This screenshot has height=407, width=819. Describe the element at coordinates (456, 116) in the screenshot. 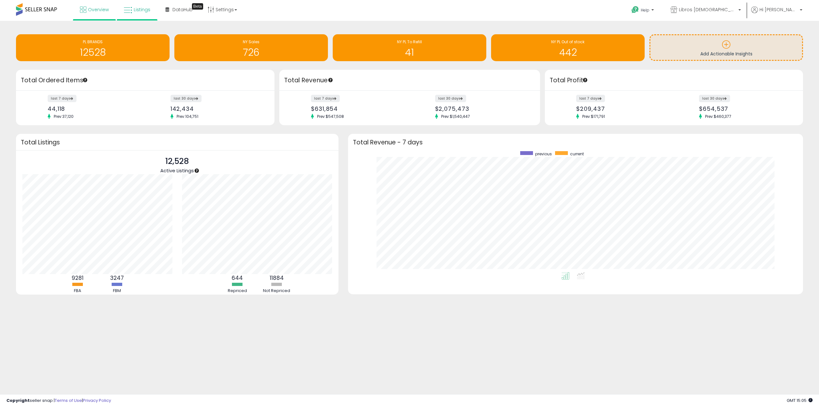

I see `span: Prev: $1,540,447` at that location.